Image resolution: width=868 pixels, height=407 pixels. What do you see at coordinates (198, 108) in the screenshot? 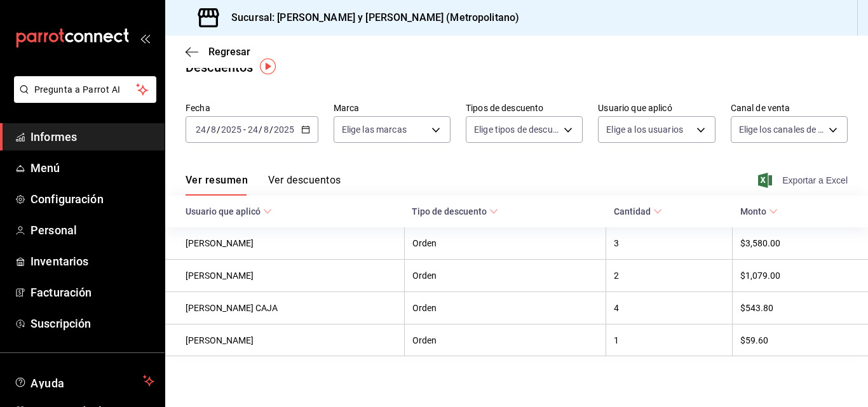
I see `font: Fecha` at bounding box center [198, 108].